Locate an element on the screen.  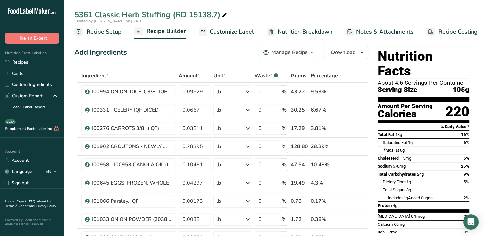
div: 47.54 is located at coordinates (299, 165).